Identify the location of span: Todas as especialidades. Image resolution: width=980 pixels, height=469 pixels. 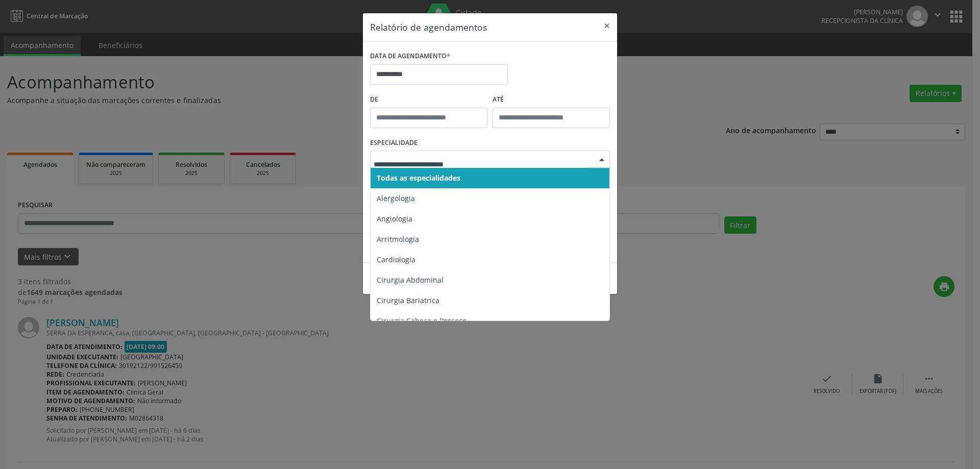
(419, 178).